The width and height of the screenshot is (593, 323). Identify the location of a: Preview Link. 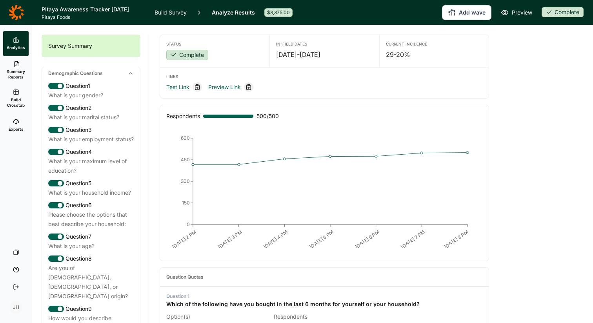
(224, 87).